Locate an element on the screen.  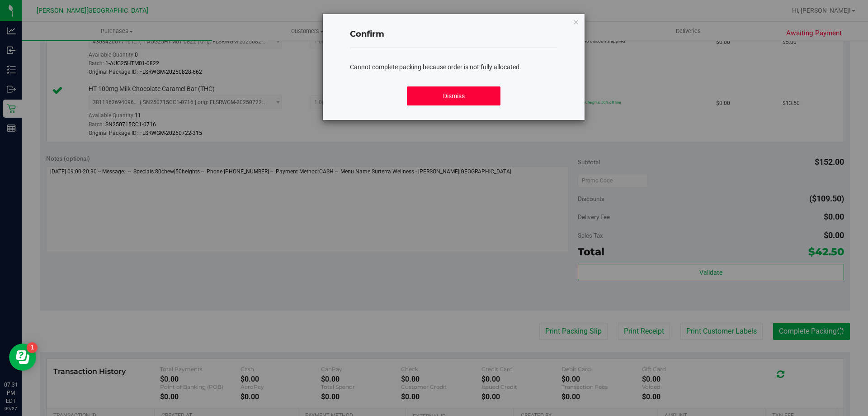
button: Close modal is located at coordinates (576, 21).